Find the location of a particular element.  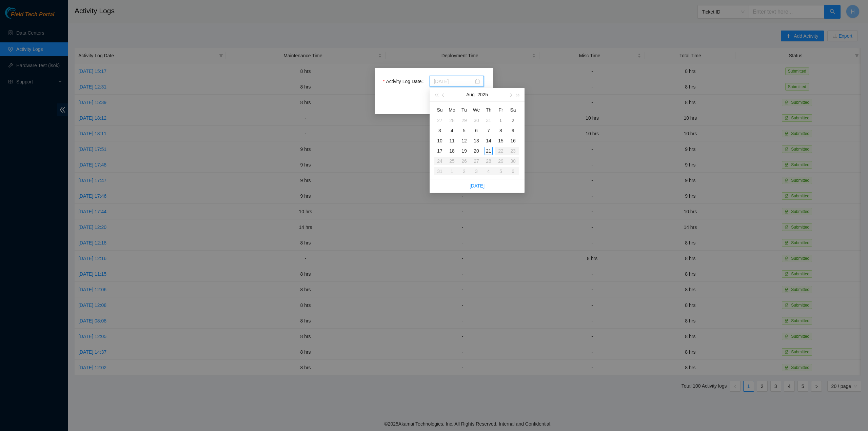

div: 18 is located at coordinates (452, 151).